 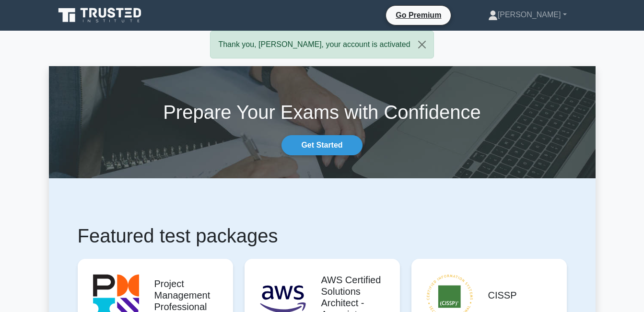 I want to click on h1: Prepare Your Exams with Confidence, so click(x=322, y=112).